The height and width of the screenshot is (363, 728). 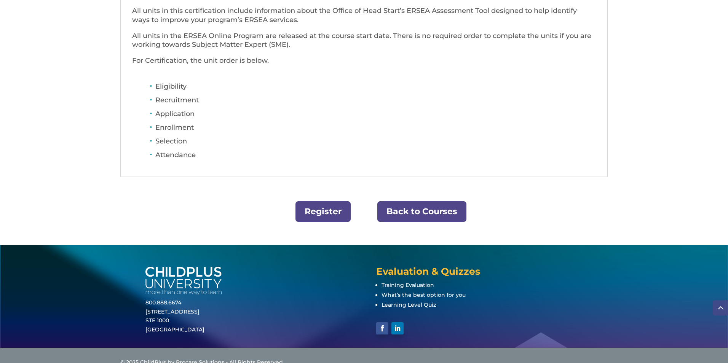 I want to click on h4: Evaluation & Quizzes, so click(x=479, y=273).